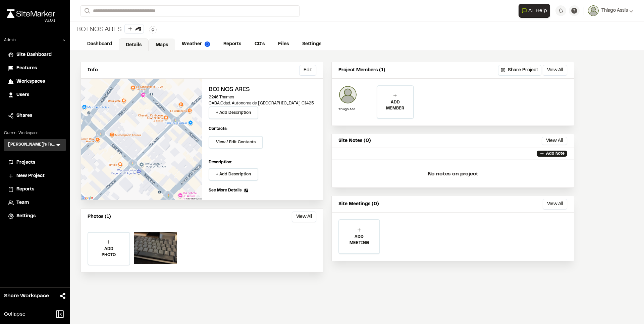 Image resolution: width=644 pixels, height=324 pixels. What do you see at coordinates (236, 143) in the screenshot?
I see `button: View / Edit Contacts` at bounding box center [236, 143].